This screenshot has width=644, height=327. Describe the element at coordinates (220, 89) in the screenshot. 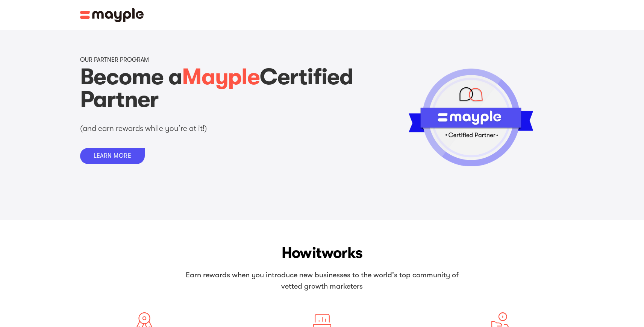

I see `h1: Become a Certified Partner` at that location.